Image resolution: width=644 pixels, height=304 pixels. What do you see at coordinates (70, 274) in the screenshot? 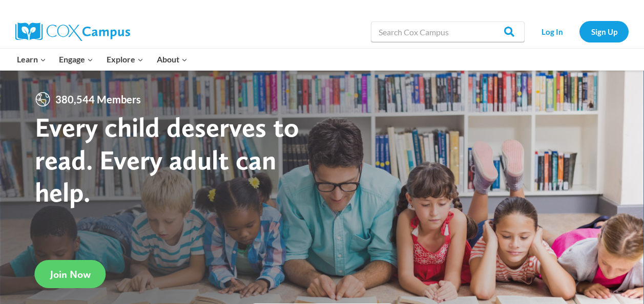
I see `a: Join Now` at bounding box center [70, 274].